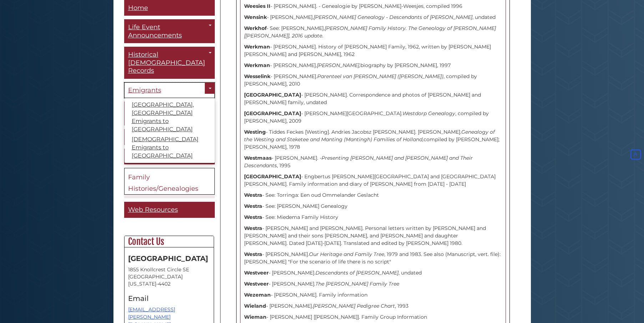 The width and height of the screenshot is (644, 323). I want to click on p: - See: Torringa: Een oud Ommelander Geslacht, so click(372, 195).